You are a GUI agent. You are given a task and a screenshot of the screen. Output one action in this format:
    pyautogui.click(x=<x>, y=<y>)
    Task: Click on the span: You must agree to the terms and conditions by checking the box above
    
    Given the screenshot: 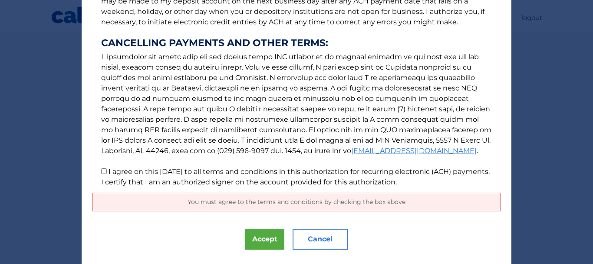 What is the action you would take?
    pyautogui.click(x=297, y=201)
    